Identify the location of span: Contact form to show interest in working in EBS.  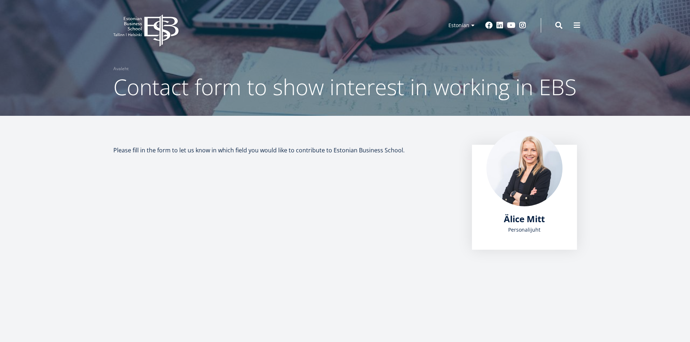
(345, 87).